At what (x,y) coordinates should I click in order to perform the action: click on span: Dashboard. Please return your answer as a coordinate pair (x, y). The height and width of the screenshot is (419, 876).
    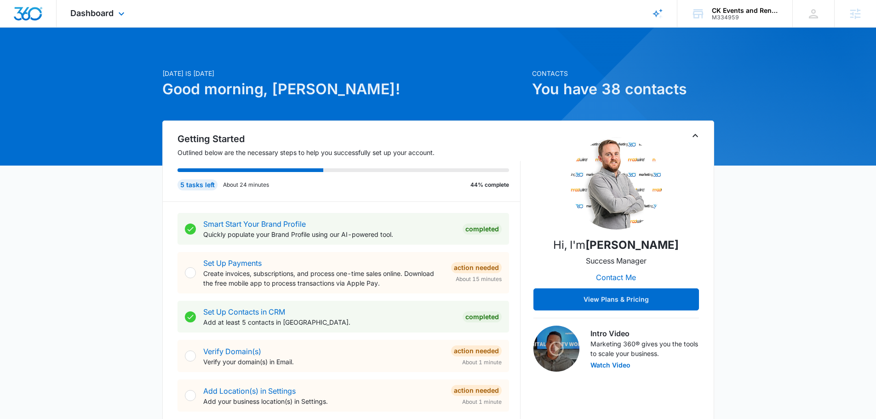
    Looking at the image, I should click on (92, 13).